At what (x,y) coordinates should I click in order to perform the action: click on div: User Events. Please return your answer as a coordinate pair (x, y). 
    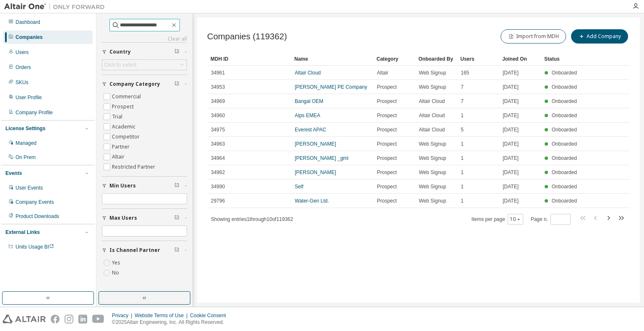
    Looking at the image, I should click on (29, 188).